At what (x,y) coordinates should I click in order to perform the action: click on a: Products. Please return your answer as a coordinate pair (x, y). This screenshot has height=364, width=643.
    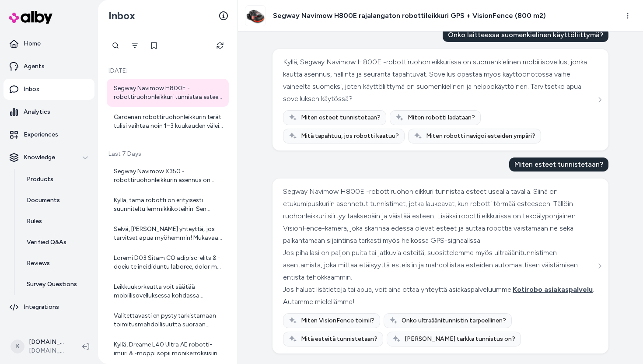
    Looking at the image, I should click on (56, 179).